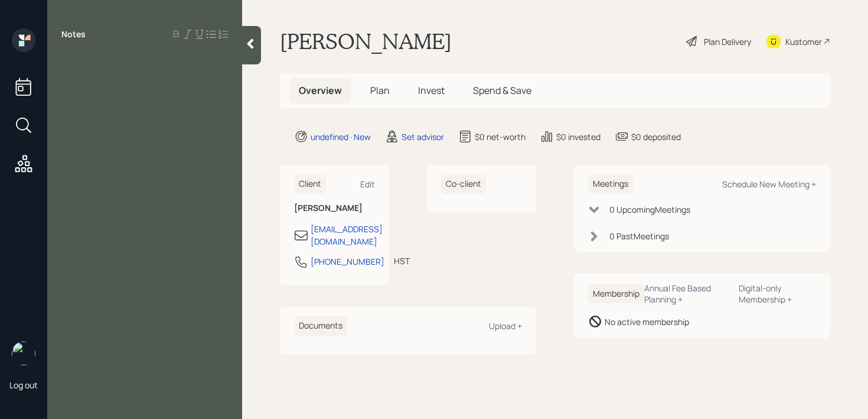 The image size is (868, 419). I want to click on h6: Documents, so click(321, 325).